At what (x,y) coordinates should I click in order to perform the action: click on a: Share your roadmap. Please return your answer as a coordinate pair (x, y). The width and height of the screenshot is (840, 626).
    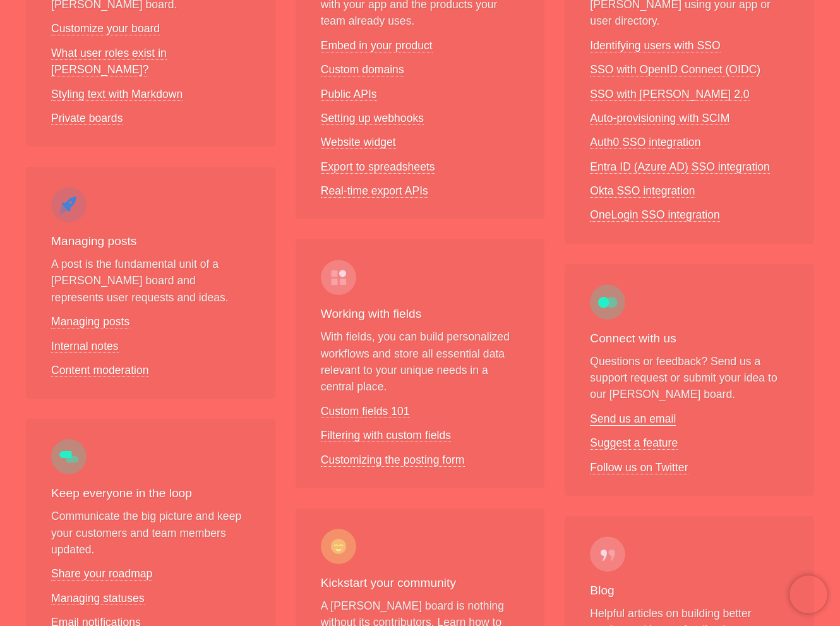
    Looking at the image, I should click on (102, 574).